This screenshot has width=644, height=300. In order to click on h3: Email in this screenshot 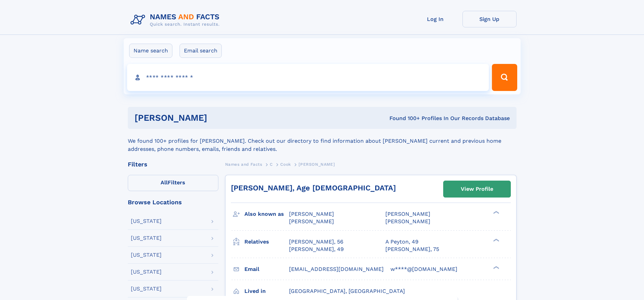, I will do `click(267, 269)`.